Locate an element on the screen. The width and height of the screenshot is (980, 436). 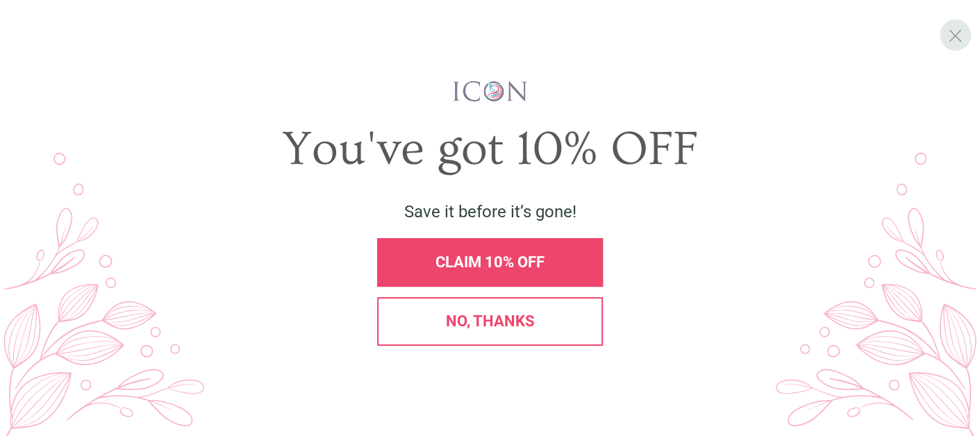
span: Save it before it’s gone! is located at coordinates (491, 212).